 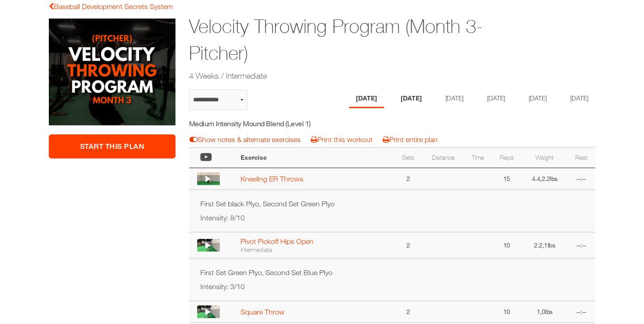 I want to click on p: First Set Green Plyo, Second Set Blue Plyo, so click(x=392, y=272).